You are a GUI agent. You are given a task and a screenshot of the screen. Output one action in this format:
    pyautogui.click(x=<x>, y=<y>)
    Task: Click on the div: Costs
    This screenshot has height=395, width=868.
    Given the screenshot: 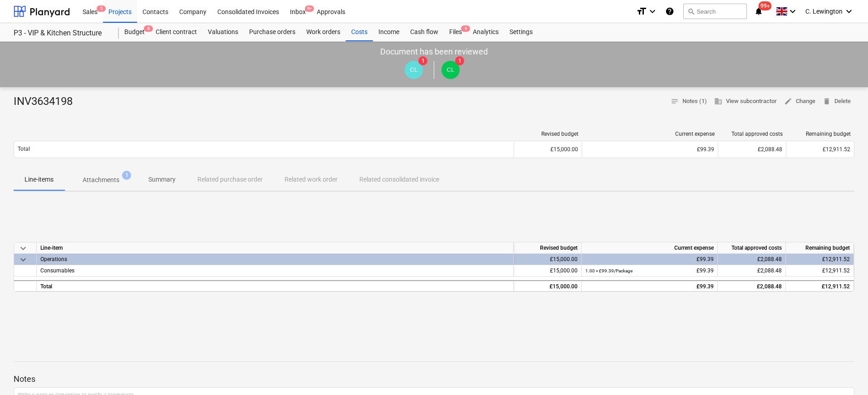 What is the action you would take?
    pyautogui.click(x=359, y=32)
    